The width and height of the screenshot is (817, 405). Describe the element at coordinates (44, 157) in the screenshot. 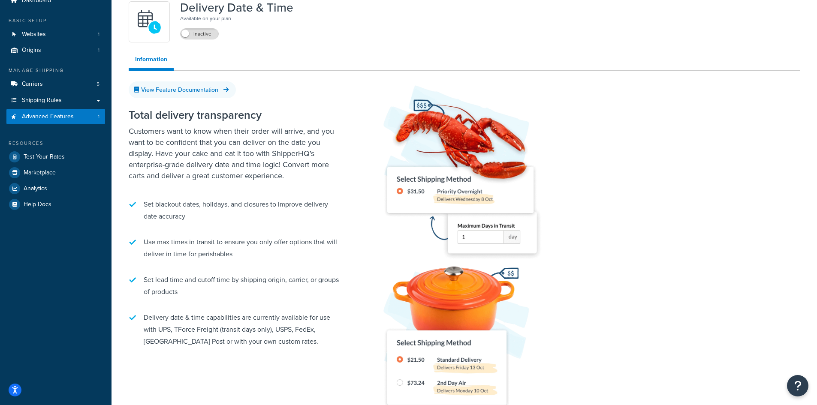

I see `span: Test Your Rates` at that location.